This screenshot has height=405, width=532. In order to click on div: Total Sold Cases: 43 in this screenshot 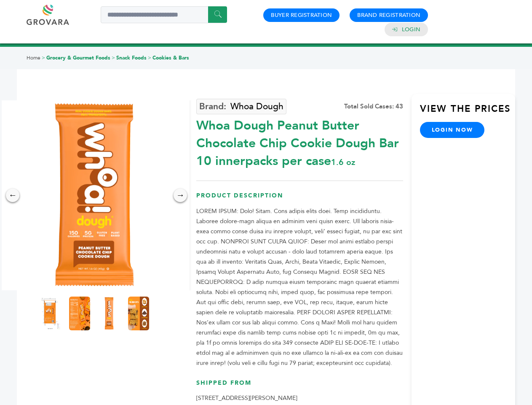, I will do `click(373, 107)`.